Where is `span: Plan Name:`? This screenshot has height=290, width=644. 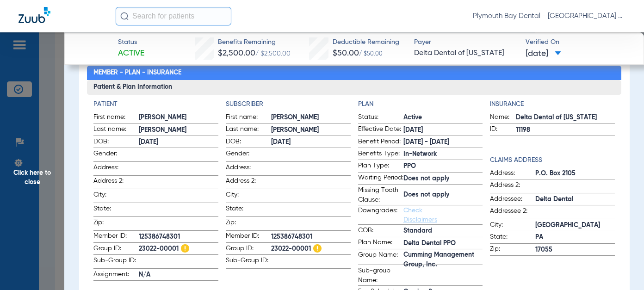
span: Plan Name: is located at coordinates (381, 244).